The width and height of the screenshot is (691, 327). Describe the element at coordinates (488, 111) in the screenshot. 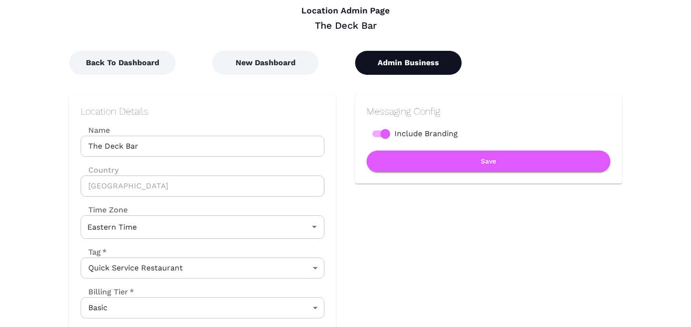

I see `h2: Messaging Config` at that location.